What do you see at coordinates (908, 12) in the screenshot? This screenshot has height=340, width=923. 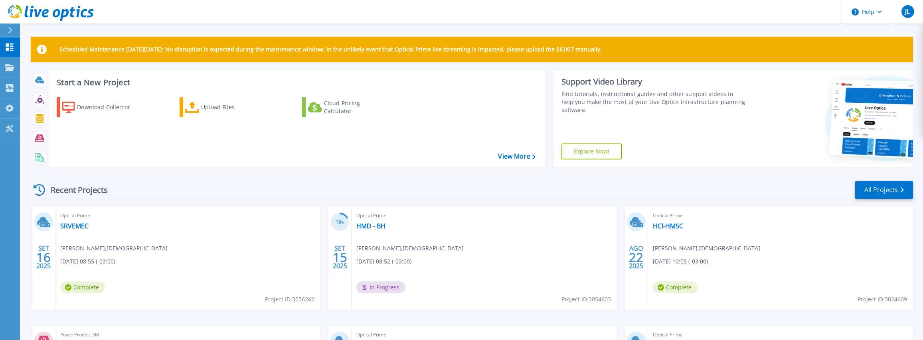 I see `span: JL` at bounding box center [908, 12].